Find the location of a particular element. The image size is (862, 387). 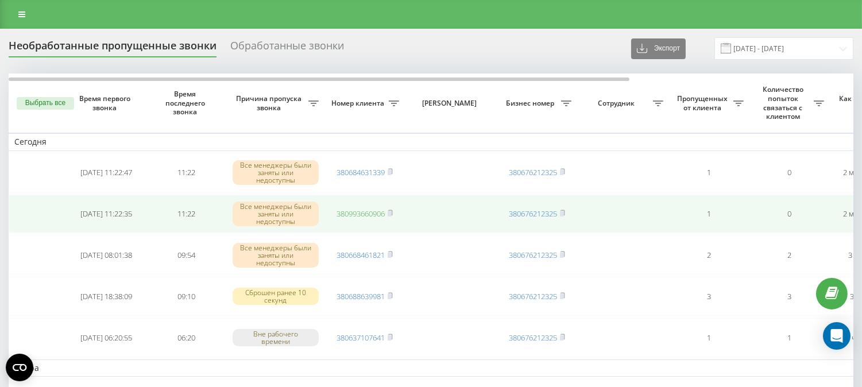

span: Время последнего звонка is located at coordinates (187, 103).